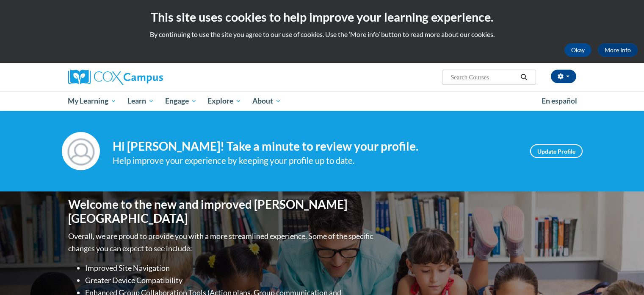  What do you see at coordinates (322, 101) in the screenshot?
I see `div: Main menu` at bounding box center [322, 101].